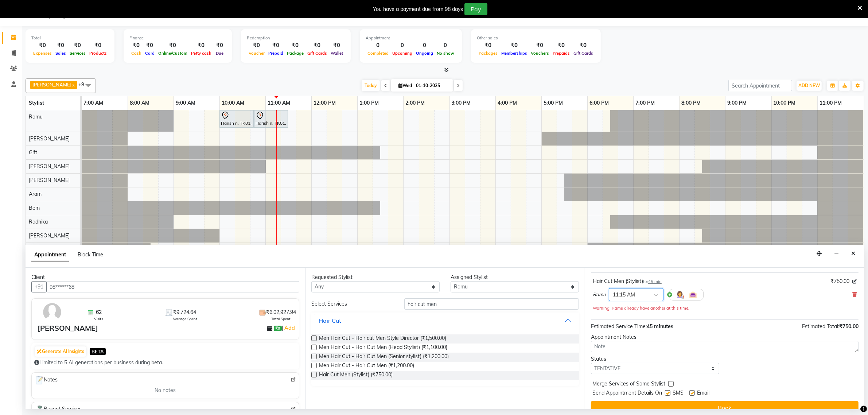 This screenshot has height=415, width=868. Describe the element at coordinates (475, 9) in the screenshot. I see `button: Pay` at that location.